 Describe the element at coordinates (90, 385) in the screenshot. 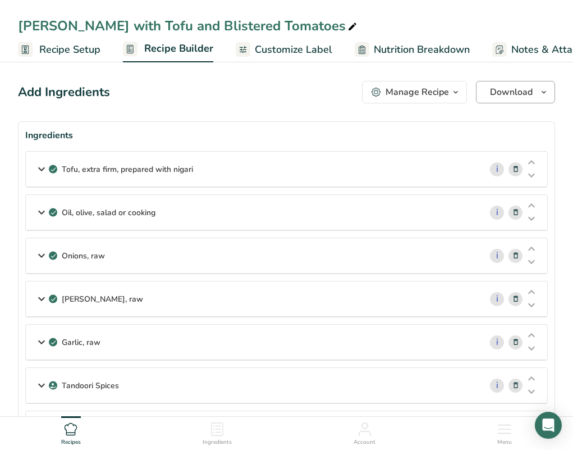

I see `p: Tandoori Spices` at that location.